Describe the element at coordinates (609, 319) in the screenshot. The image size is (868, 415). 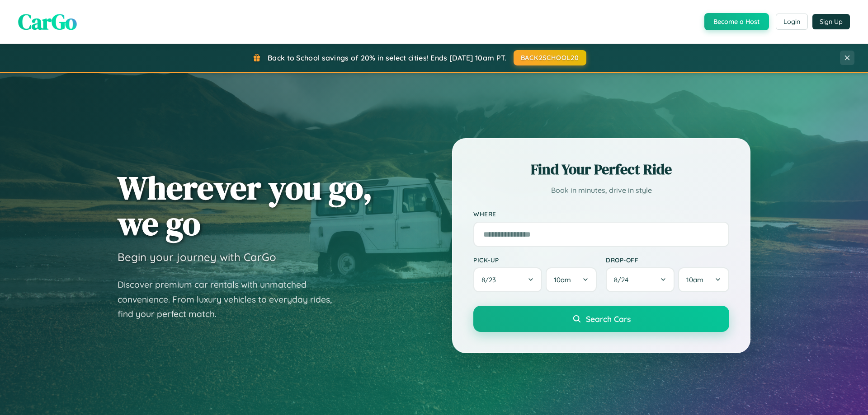
I see `span: Search Cars` at that location.